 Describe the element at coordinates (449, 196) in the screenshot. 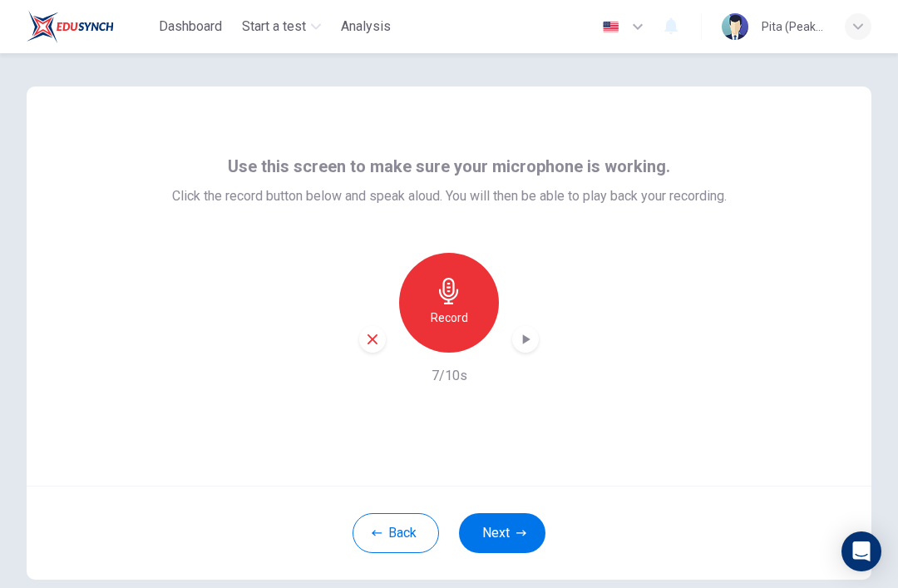

I see `span: Click the record button below and speak aloud. You will then be able to play back your recording.` at that location.